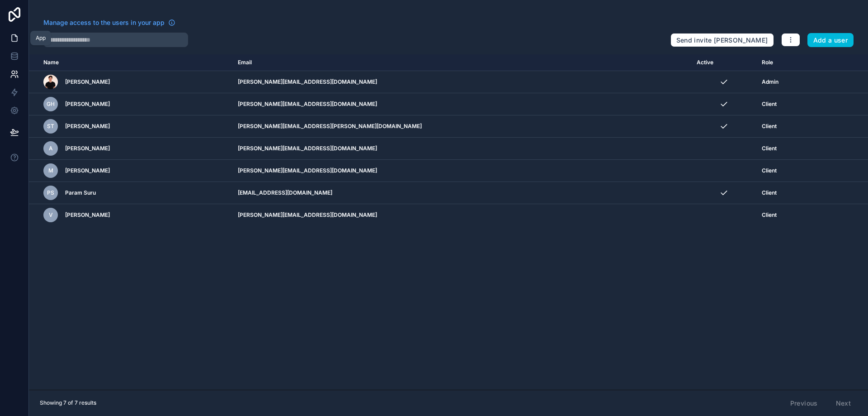 The image size is (868, 416). What do you see at coordinates (830, 40) in the screenshot?
I see `button: Add a user` at bounding box center [830, 40].